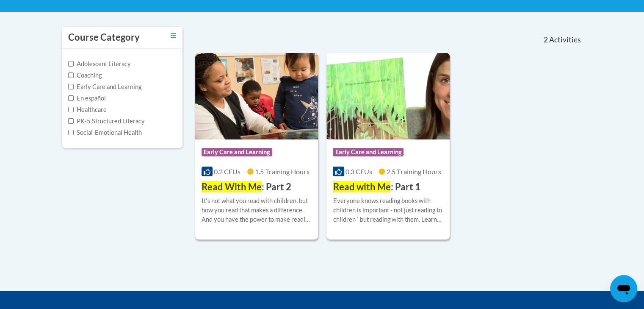 This screenshot has height=309, width=644. What do you see at coordinates (377, 187) in the screenshot?
I see `h3: : Part 1` at bounding box center [377, 187].